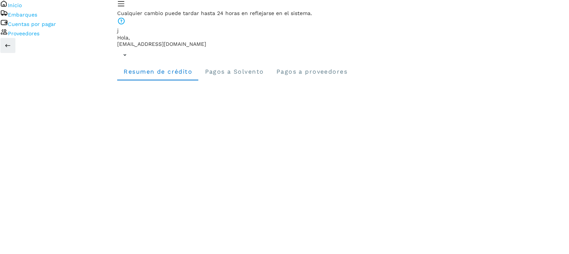  What do you see at coordinates (343, 13) in the screenshot?
I see `div: Cualquier cambio puede tardar hasta 24 horas en reflejarse en el sistema.` at bounding box center [343, 13].